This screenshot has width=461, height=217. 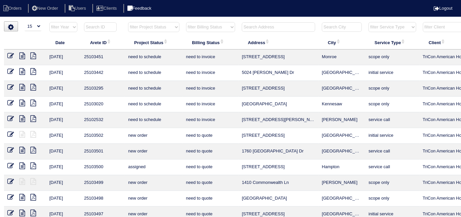 What do you see at coordinates (107, 8) in the screenshot?
I see `a: Clients` at bounding box center [107, 8].